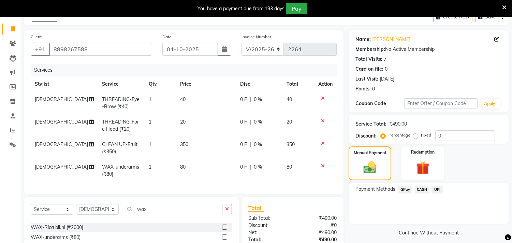 The height and width of the screenshot is (243, 512). What do you see at coordinates (363, 89) in the screenshot?
I see `div: Points:` at bounding box center [363, 89].